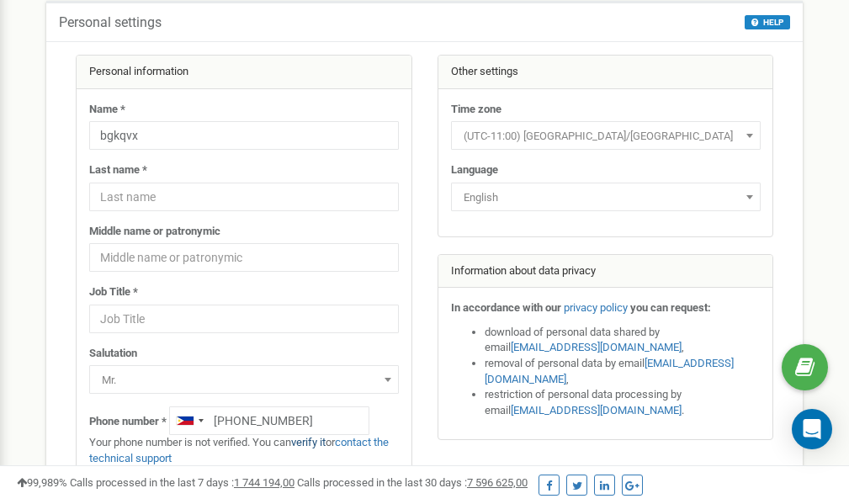 This screenshot has height=504, width=849. What do you see at coordinates (623, 340) in the screenshot?
I see `li: download of personal data shared by email ,` at bounding box center [623, 340].